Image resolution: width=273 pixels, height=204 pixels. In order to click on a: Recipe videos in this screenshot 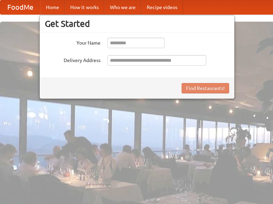, I will do `click(162, 7)`.